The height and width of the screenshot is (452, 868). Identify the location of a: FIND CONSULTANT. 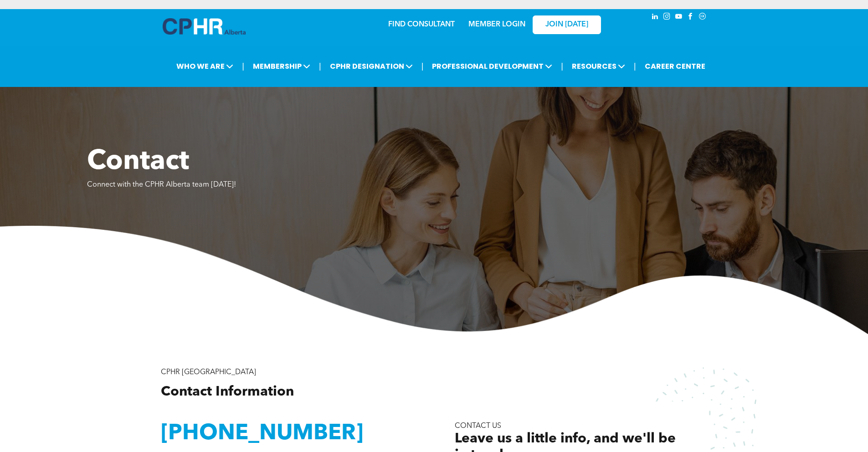
(422, 25).